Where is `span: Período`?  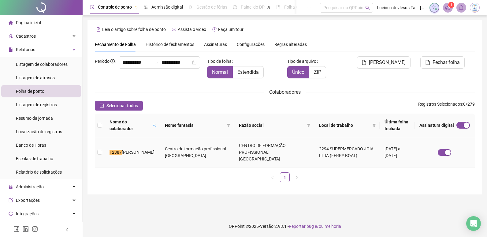
span: Período is located at coordinates (102, 61).